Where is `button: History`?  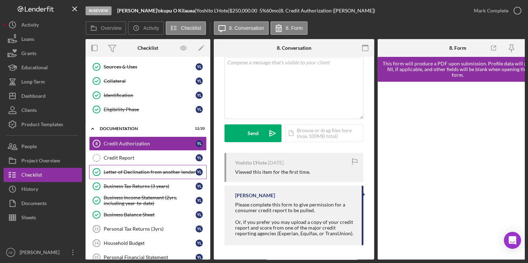
button: History is located at coordinates (43, 189).